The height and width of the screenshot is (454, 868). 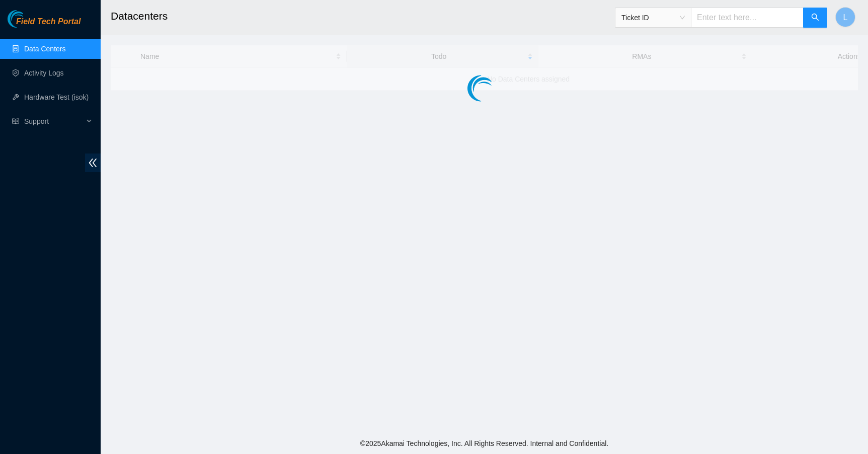 I want to click on img: Akamai Technologies, so click(x=29, y=18).